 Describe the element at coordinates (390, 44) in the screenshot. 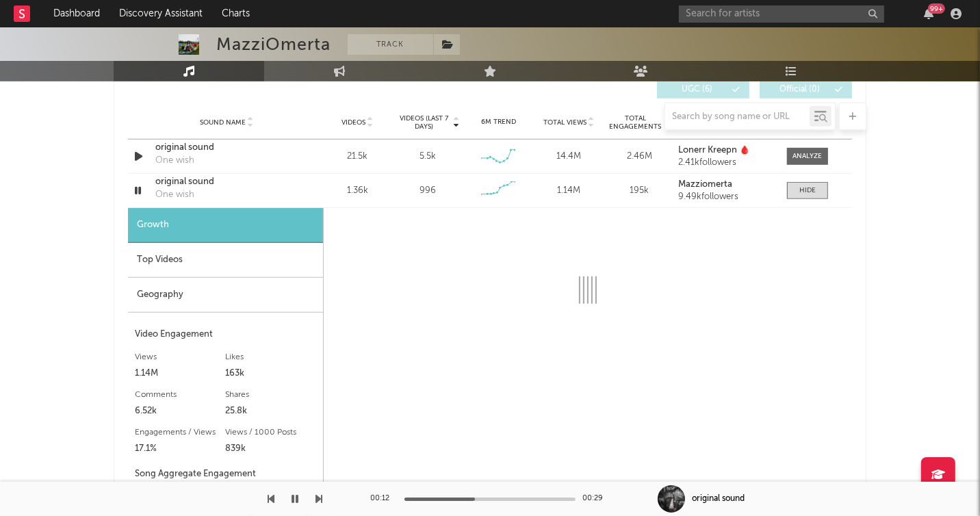

I see `button: Track` at that location.